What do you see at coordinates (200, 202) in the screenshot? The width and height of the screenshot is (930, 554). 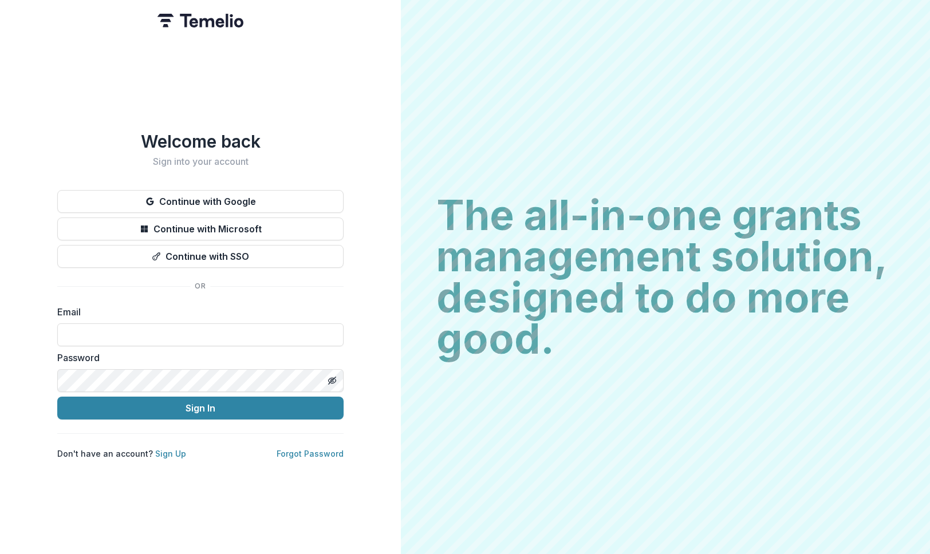 I see `button: Continue with Google` at bounding box center [200, 202].